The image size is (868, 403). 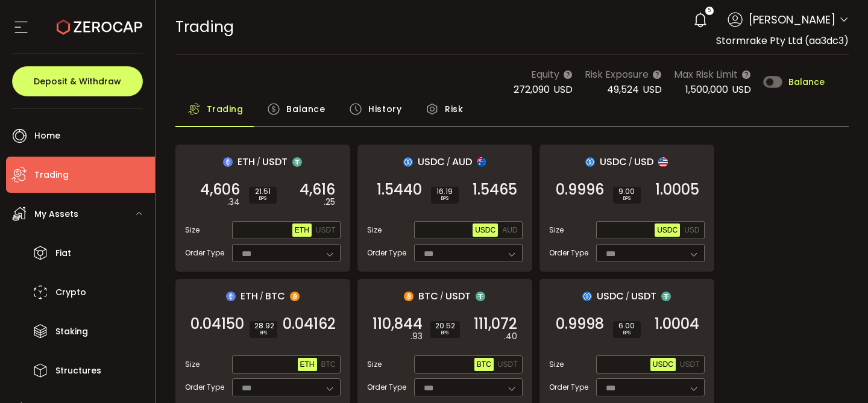 I want to click on span: Structures, so click(x=78, y=370).